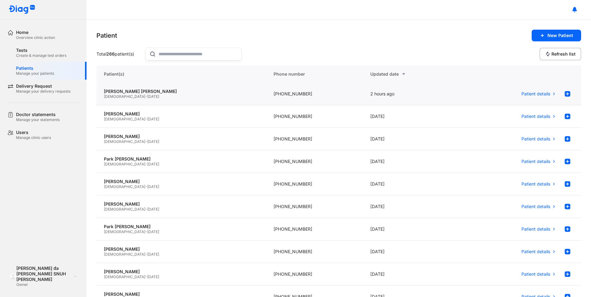 This screenshot has height=297, width=591. What do you see at coordinates (43, 91) in the screenshot?
I see `div: Manage your delivery requests` at bounding box center [43, 91].